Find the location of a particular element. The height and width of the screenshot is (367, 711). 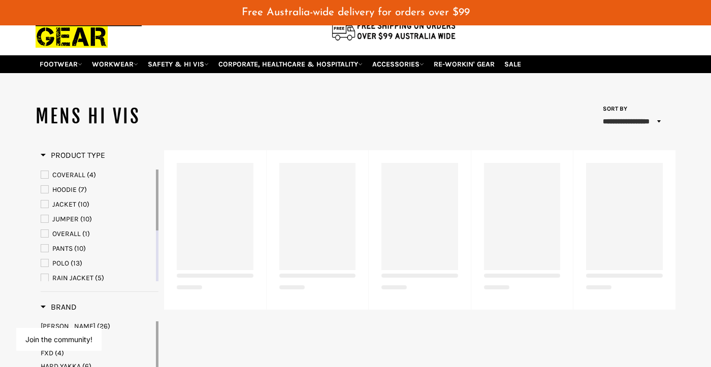

span: COVERALL is located at coordinates (69, 175).